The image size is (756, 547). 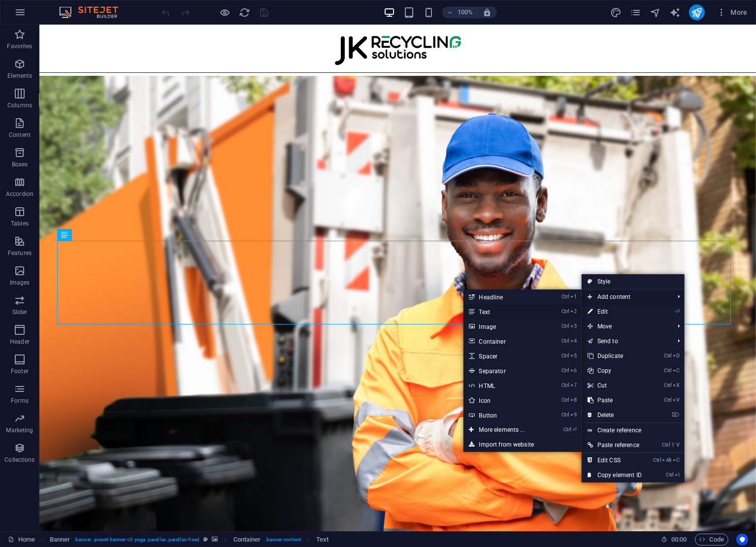 What do you see at coordinates (20, 105) in the screenshot?
I see `p: Columns` at bounding box center [20, 105].